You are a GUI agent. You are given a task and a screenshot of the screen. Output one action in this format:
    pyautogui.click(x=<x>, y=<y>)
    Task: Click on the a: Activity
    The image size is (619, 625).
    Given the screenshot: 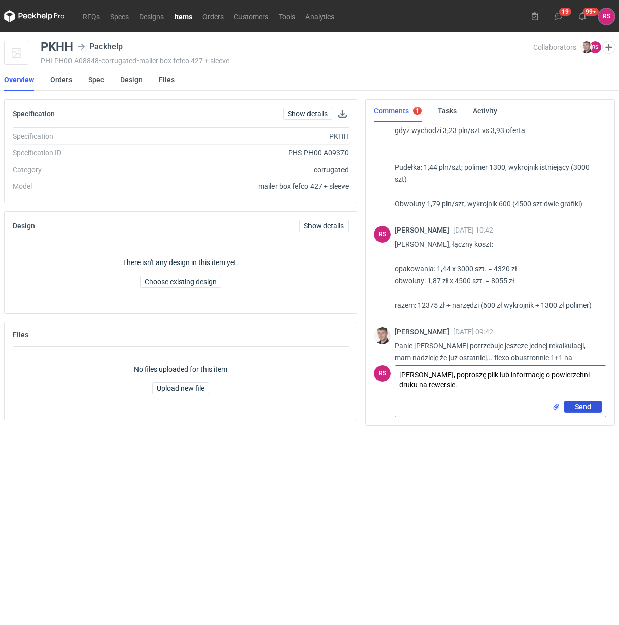 What is the action you would take?
    pyautogui.click(x=485, y=111)
    